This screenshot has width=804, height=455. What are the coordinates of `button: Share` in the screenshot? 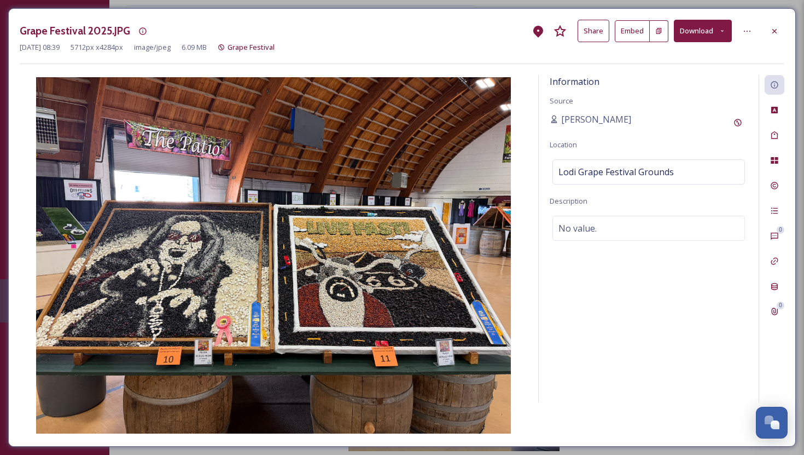 It's located at (593, 31).